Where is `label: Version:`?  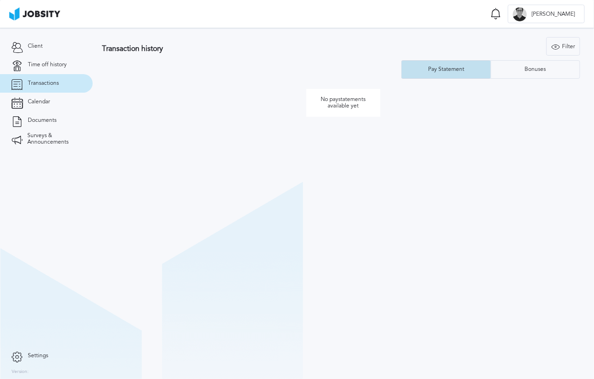
label: Version: is located at coordinates (20, 372).